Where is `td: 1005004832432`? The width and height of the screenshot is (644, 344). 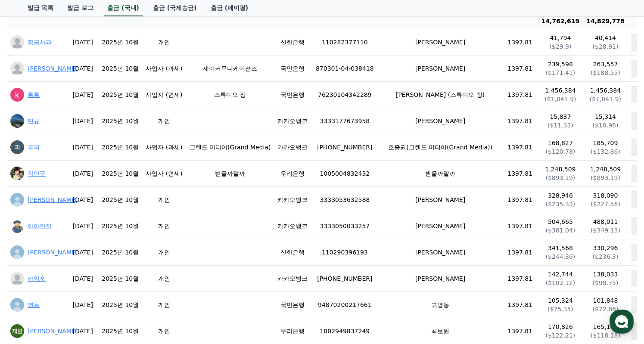
td: 1005004832432 is located at coordinates (344, 173).